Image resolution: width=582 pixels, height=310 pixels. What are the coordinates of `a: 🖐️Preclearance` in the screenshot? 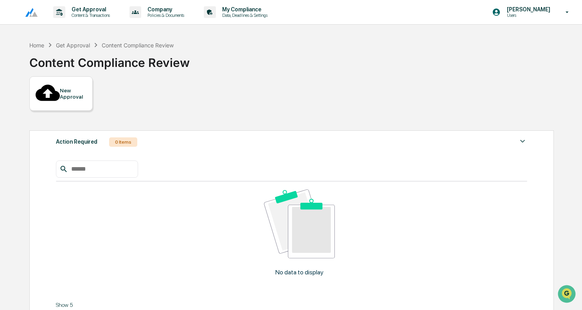 It's located at (29, 103).